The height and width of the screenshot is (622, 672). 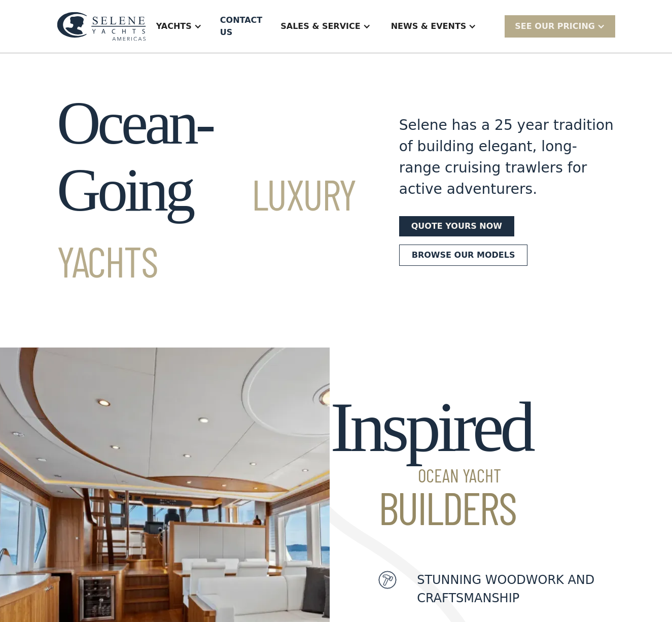 What do you see at coordinates (456, 226) in the screenshot?
I see `a: Quote yours now` at bounding box center [456, 226].